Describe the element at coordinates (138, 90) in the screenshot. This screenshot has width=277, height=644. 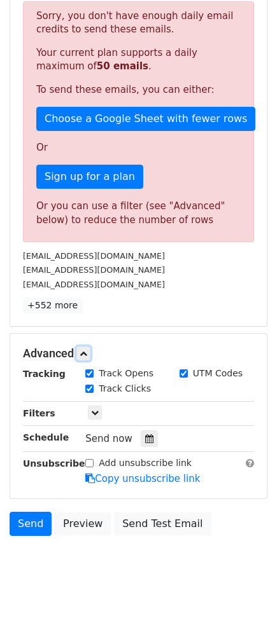
I see `p: To send these emails, you can either:` at that location.